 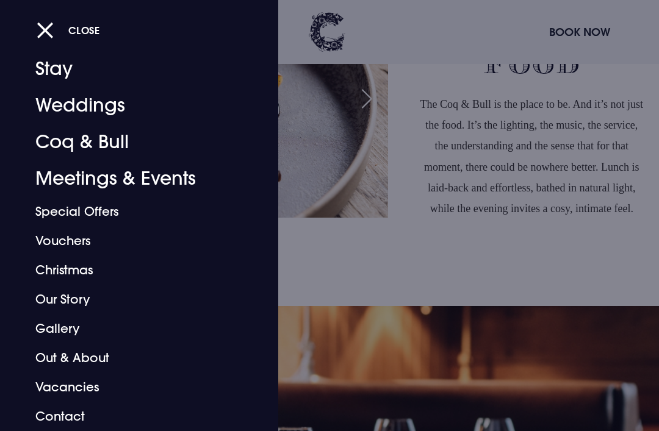 I want to click on a: Christmas, so click(x=131, y=270).